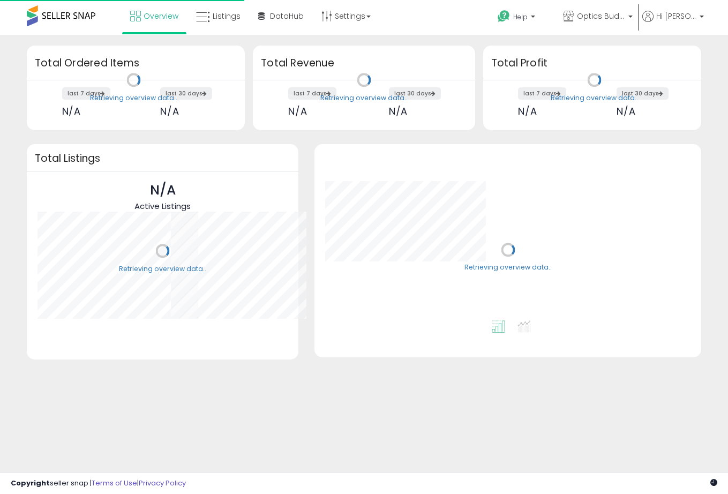  I want to click on span: Optics Buddy, so click(601, 16).